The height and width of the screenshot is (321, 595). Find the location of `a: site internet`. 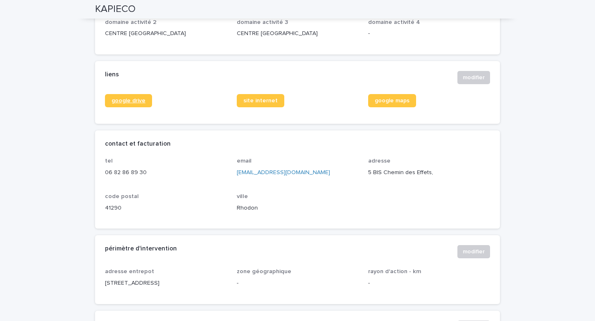

a: site internet is located at coordinates (260, 101).